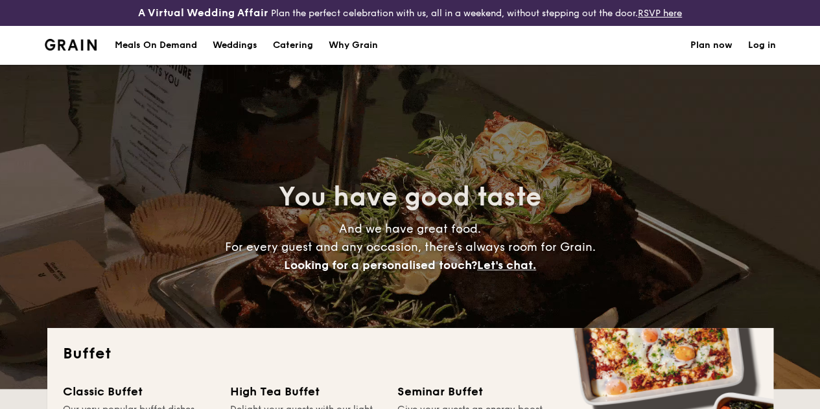 The height and width of the screenshot is (409, 820). I want to click on div: Plan the perfect celebration with us, all in a weekend, without stepping out the door., so click(410, 13).